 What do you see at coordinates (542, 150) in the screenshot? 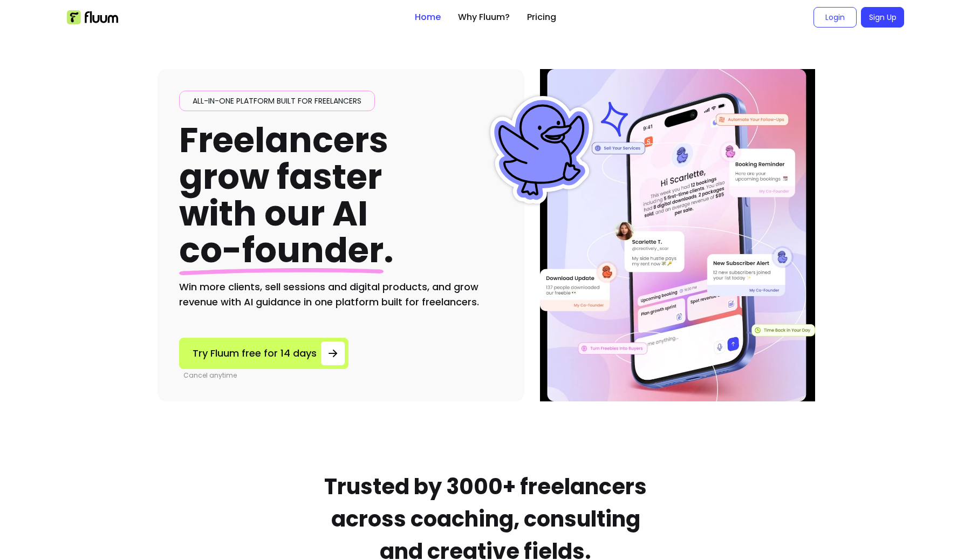
I see `img: Fluum Duck sticker` at bounding box center [542, 150].